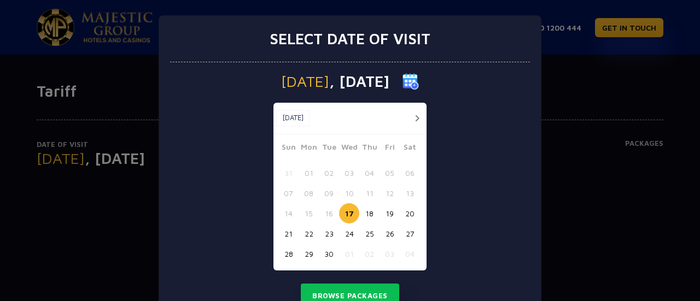 This screenshot has width=700, height=301. Describe the element at coordinates (410, 193) in the screenshot. I see `button: 13` at that location.